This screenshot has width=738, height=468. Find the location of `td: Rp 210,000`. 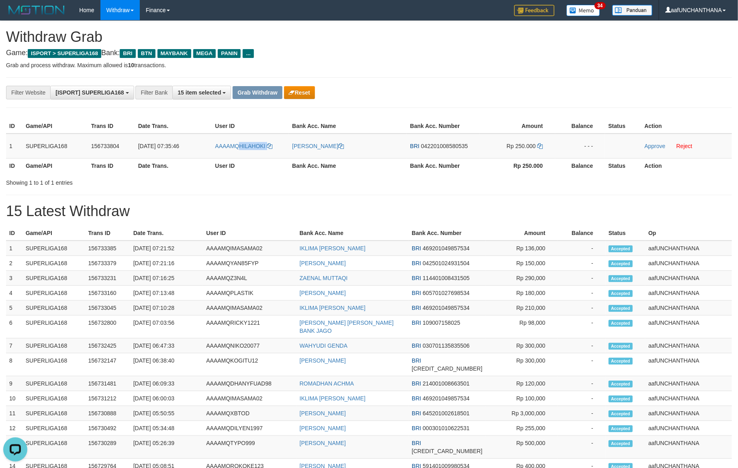

td: Rp 210,000 is located at coordinates (522, 308).